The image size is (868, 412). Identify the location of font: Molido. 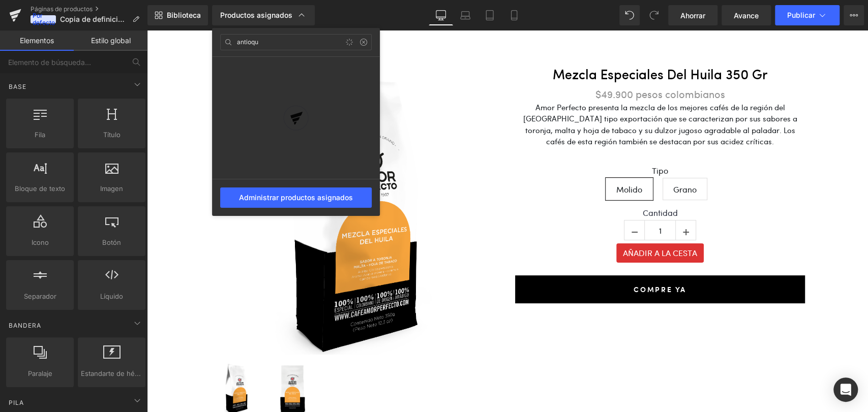
(482, 159).